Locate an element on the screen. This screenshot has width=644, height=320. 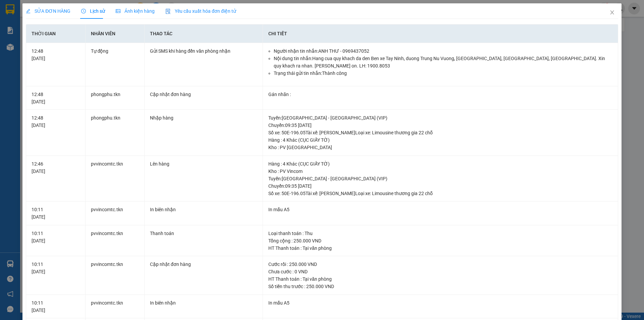
li: Nội dung tin nhắn: Hang cua quy khach da den Ben xe Tay Ninh, duong Trung Nu Vuong, [GEOGRAPHIC_D... is located at coordinates (443, 62).